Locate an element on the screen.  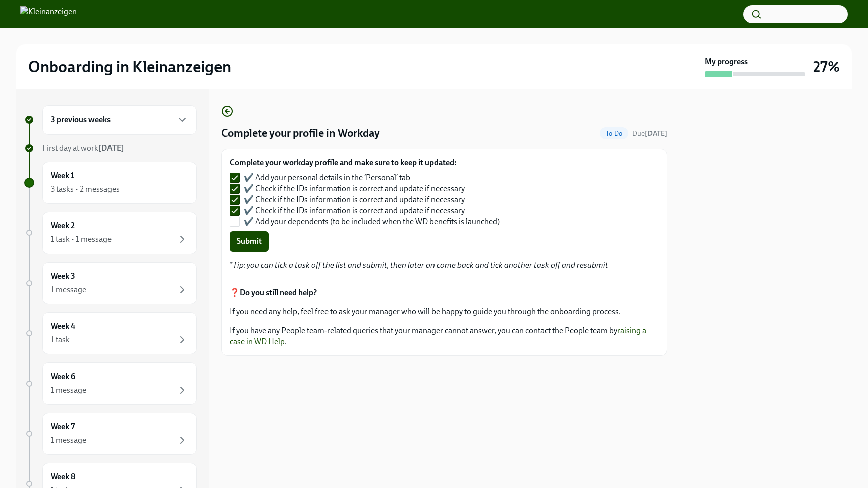
a: Week 61 message is located at coordinates (111, 384).